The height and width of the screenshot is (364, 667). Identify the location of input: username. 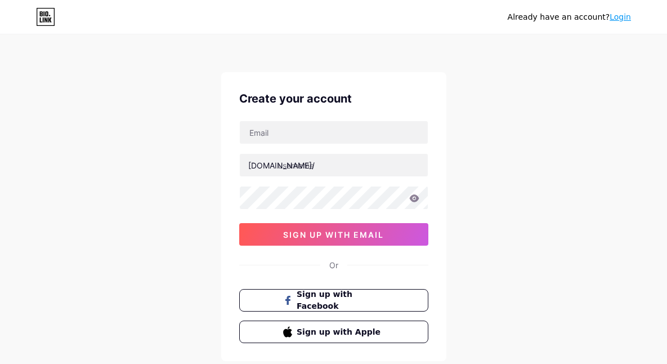
(334, 165).